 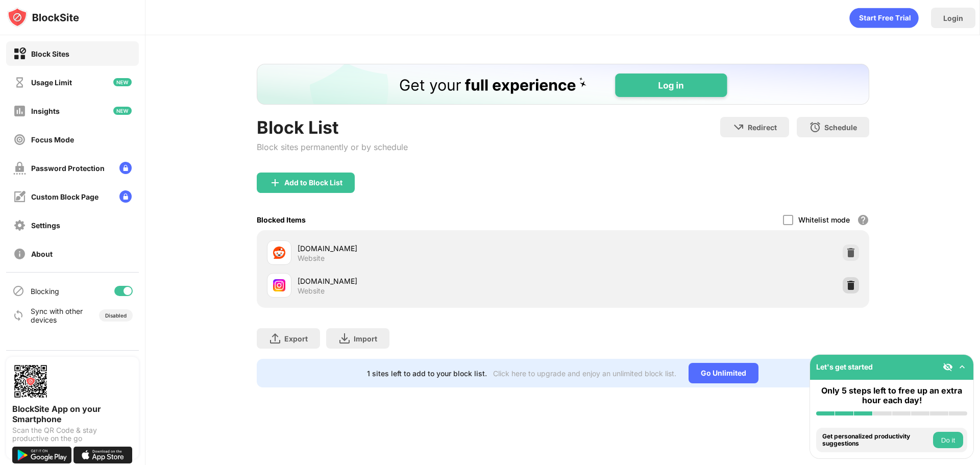 What do you see at coordinates (50, 54) in the screenshot?
I see `div: Block Sites` at bounding box center [50, 54].